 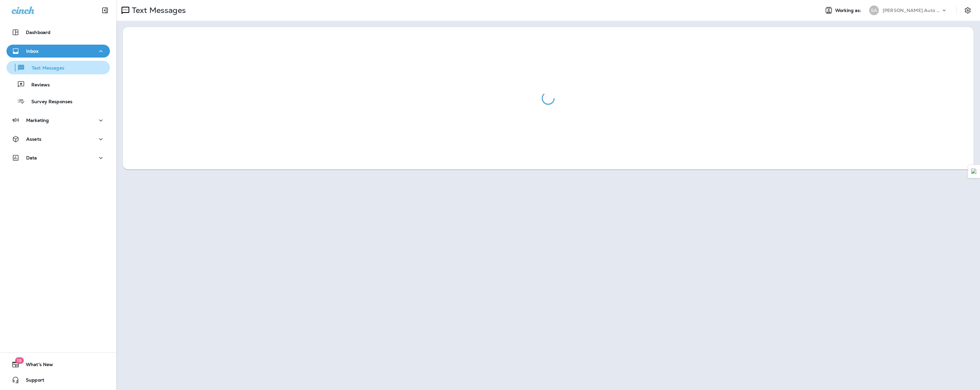 I want to click on div: SA, so click(x=874, y=11).